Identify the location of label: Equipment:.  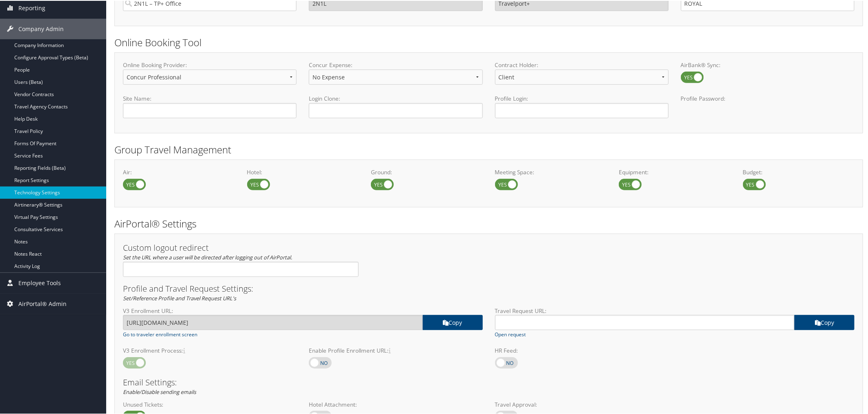
(675, 171).